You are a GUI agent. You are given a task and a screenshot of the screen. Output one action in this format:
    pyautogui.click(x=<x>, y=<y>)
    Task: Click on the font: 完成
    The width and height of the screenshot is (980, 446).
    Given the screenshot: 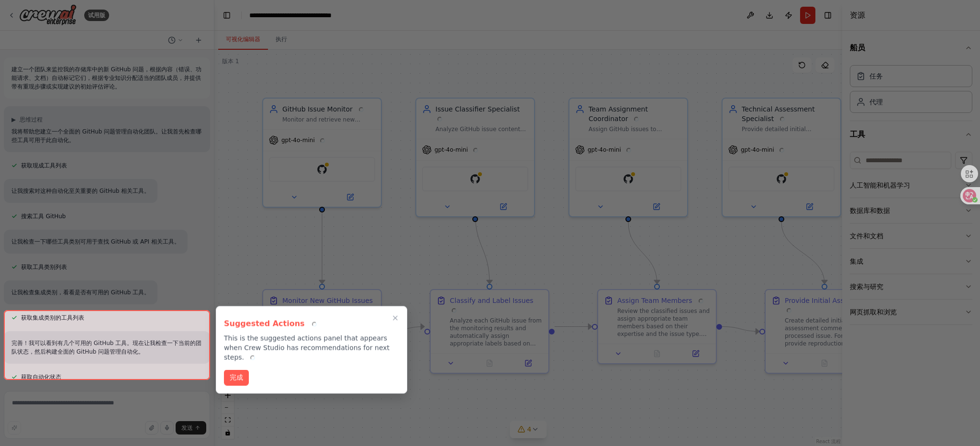 What is the action you would take?
    pyautogui.click(x=236, y=378)
    